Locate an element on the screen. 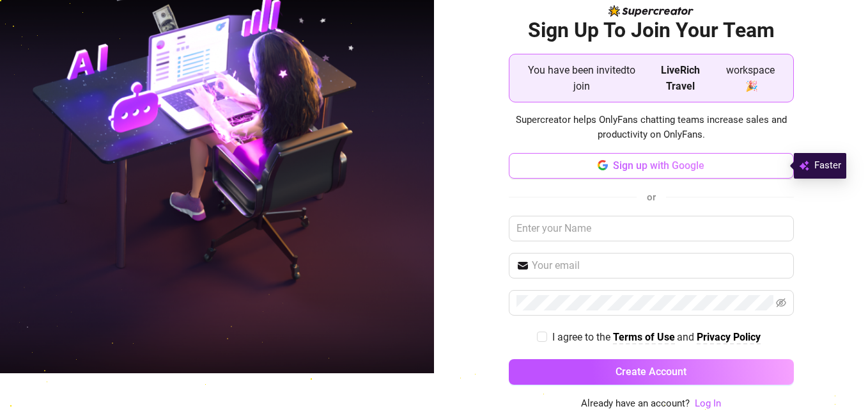 This screenshot has height=411, width=868. strong: Privacy Policy is located at coordinates (729, 337).